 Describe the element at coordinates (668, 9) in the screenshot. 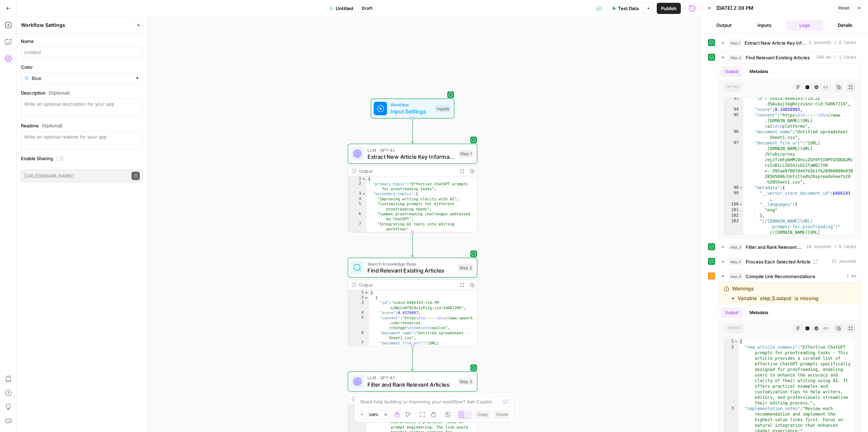

I see `span: Publish` at that location.